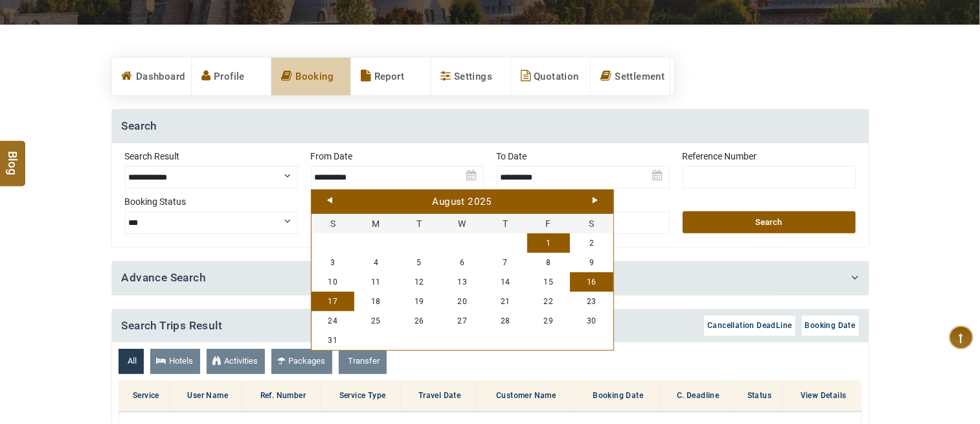  What do you see at coordinates (376, 282) in the screenshot?
I see `a: 11` at bounding box center [376, 282].